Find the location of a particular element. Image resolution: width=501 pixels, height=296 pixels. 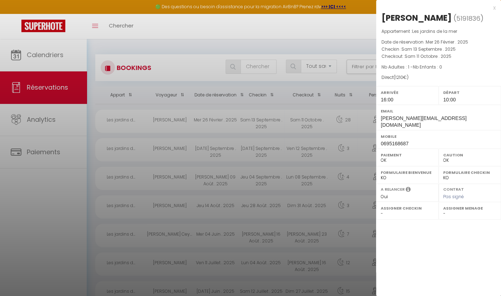

label: Mobile is located at coordinates (439, 136).